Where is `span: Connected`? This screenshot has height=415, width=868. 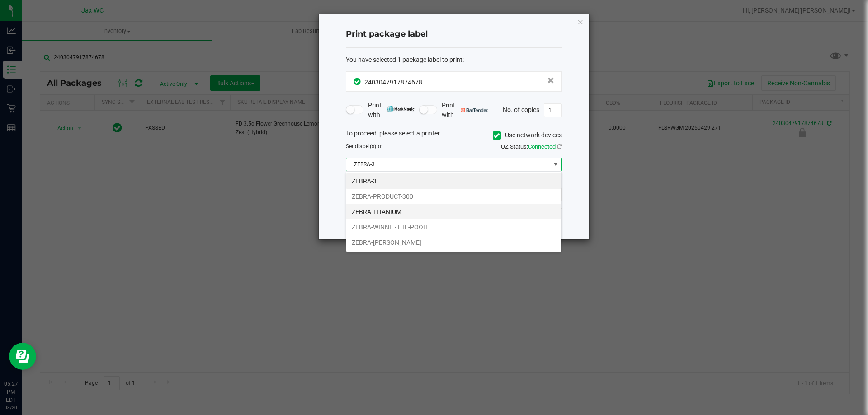 span: Connected is located at coordinates (542, 146).